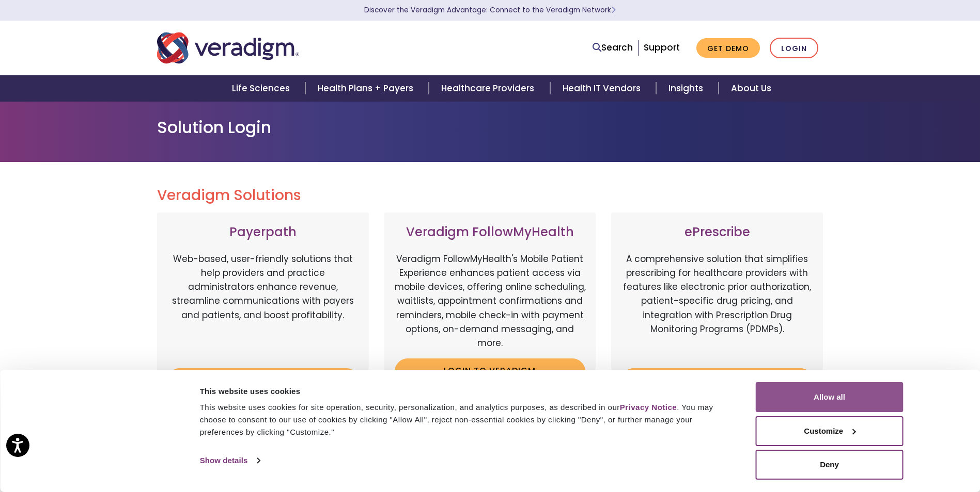 Image resolution: width=980 pixels, height=492 pixels. I want to click on a: Support, so click(662, 47).